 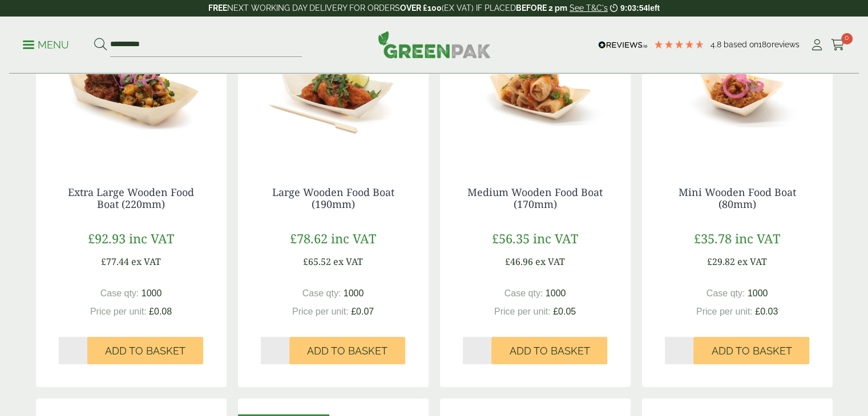 I want to click on span: 9:03:54, so click(x=634, y=8).